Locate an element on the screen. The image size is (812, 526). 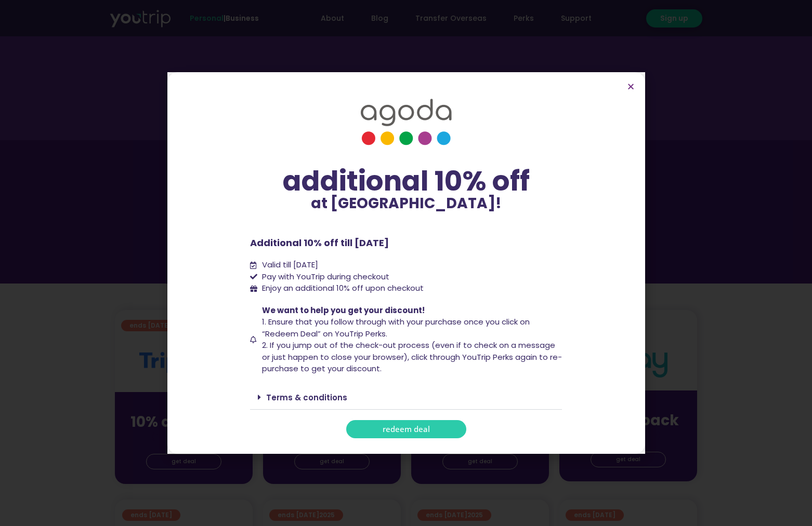
span: Enjoy an additional 10% off upon checkout is located at coordinates (343, 287).